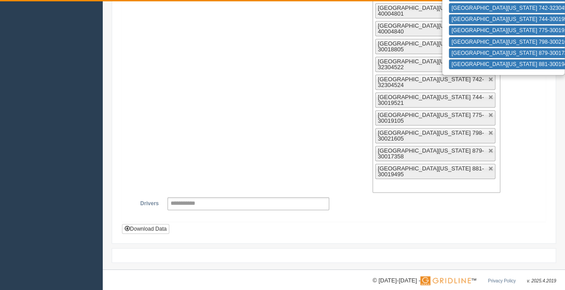 The height and width of the screenshot is (290, 565). What do you see at coordinates (502, 281) in the screenshot?
I see `a: Privacy Policy` at bounding box center [502, 281].